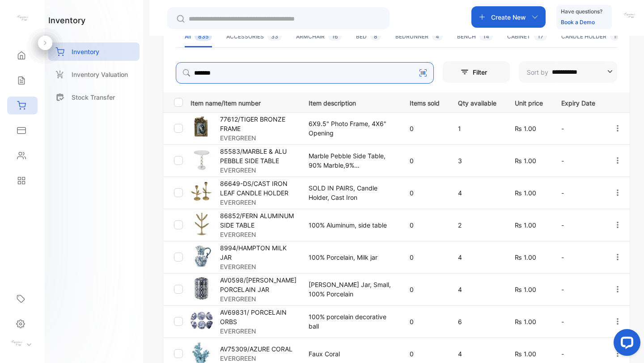 This screenshot has height=363, width=644. What do you see at coordinates (198, 37) in the screenshot?
I see `div: All` at bounding box center [198, 37].